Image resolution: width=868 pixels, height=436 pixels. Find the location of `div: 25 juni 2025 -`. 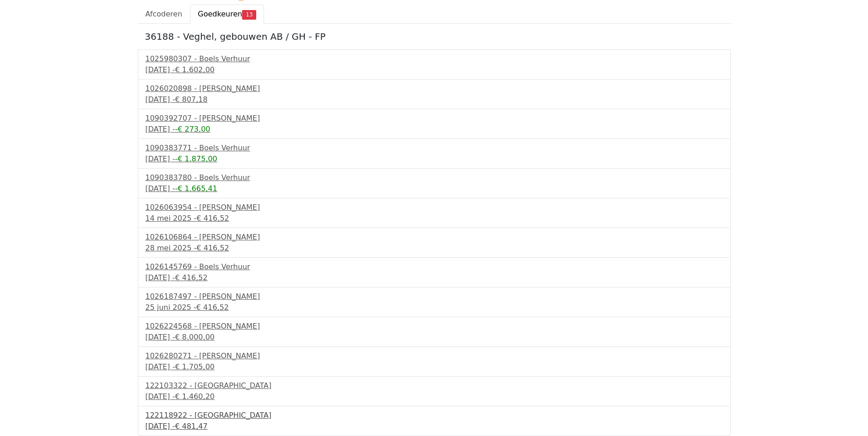

div: 25 juni 2025 - is located at coordinates (434, 308).